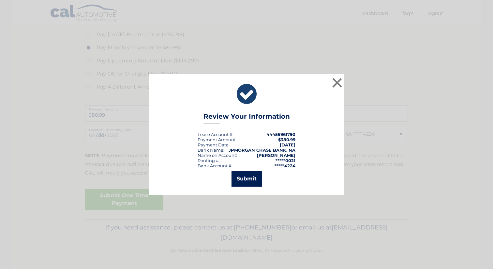  What do you see at coordinates (211, 150) in the screenshot?
I see `div: Bank Name:` at bounding box center [211, 150].